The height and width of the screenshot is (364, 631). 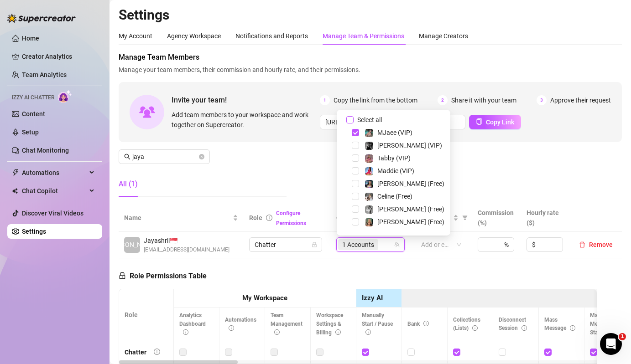 What do you see at coordinates (513, 324) in the screenshot?
I see `span: Disconnect Session` at bounding box center [513, 324].